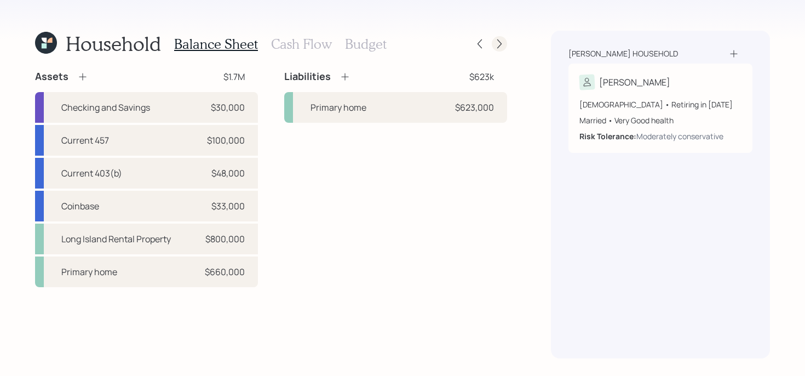  What do you see at coordinates (225, 272) in the screenshot?
I see `div: $660,000` at bounding box center [225, 272].